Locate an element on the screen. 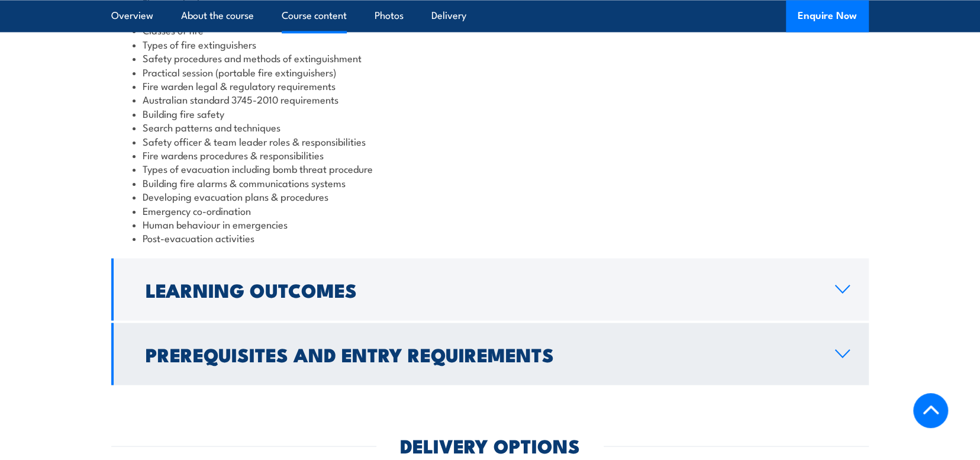 This screenshot has height=460, width=980. li: Post-evacuation activities is located at coordinates (490, 237).